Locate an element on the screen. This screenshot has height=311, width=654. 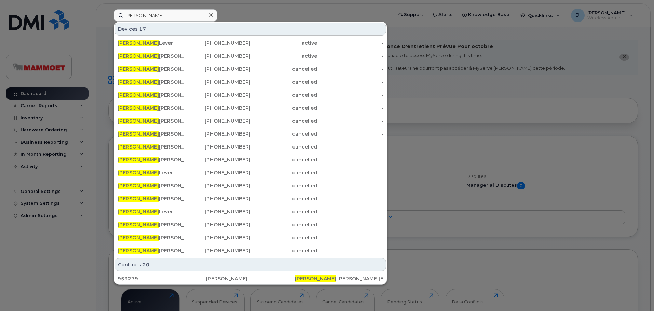
div: Contacts is located at coordinates (250, 265).